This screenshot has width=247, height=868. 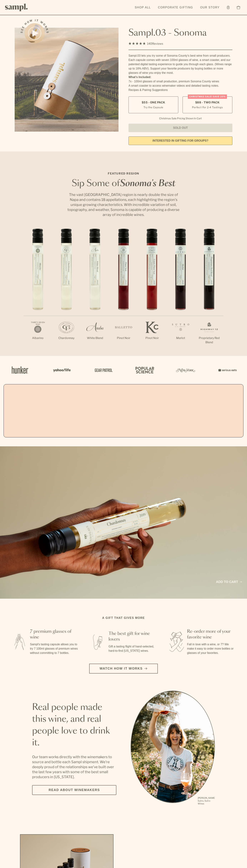 What do you see at coordinates (123, 174) in the screenshot?
I see `p: Featured Region` at bounding box center [123, 174].